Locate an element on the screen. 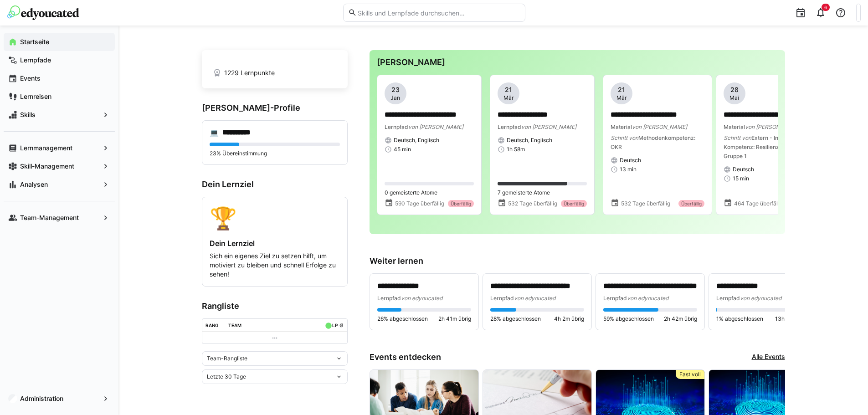  span: Fast voll is located at coordinates (690, 374).